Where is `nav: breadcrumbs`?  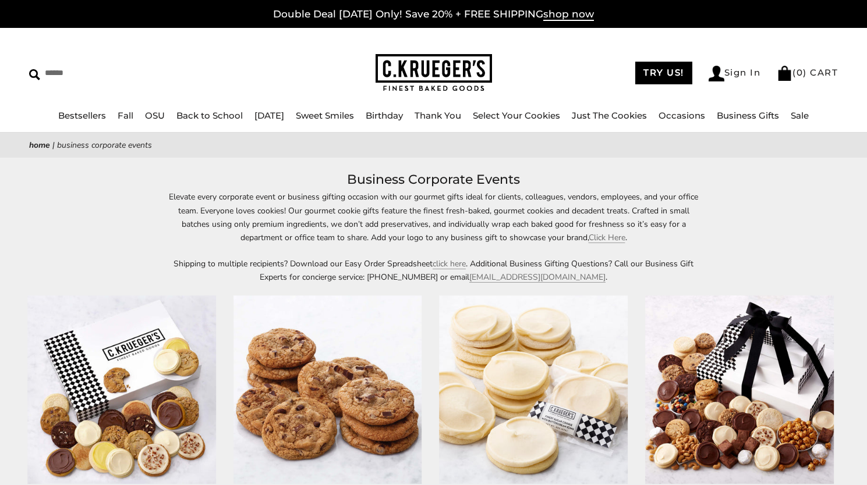
nav: breadcrumbs is located at coordinates (433, 145).